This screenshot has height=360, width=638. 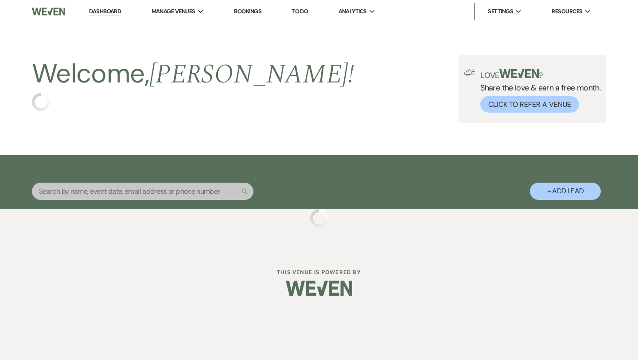 I want to click on p: Love ?, so click(x=541, y=74).